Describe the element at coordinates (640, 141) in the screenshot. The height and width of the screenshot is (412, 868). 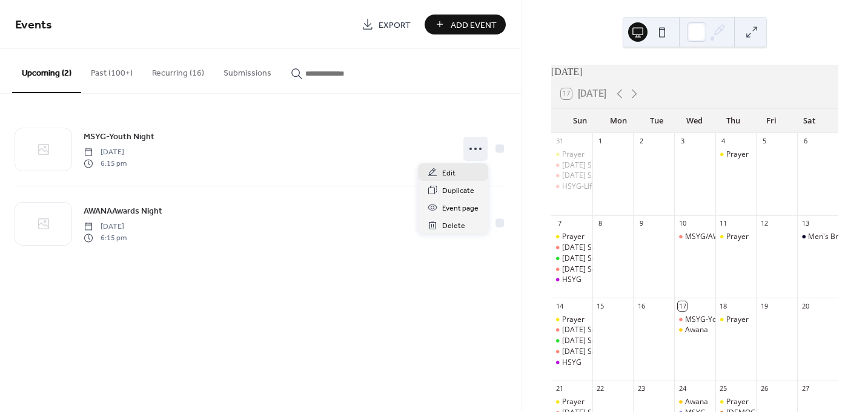
I see `div: 2` at that location.